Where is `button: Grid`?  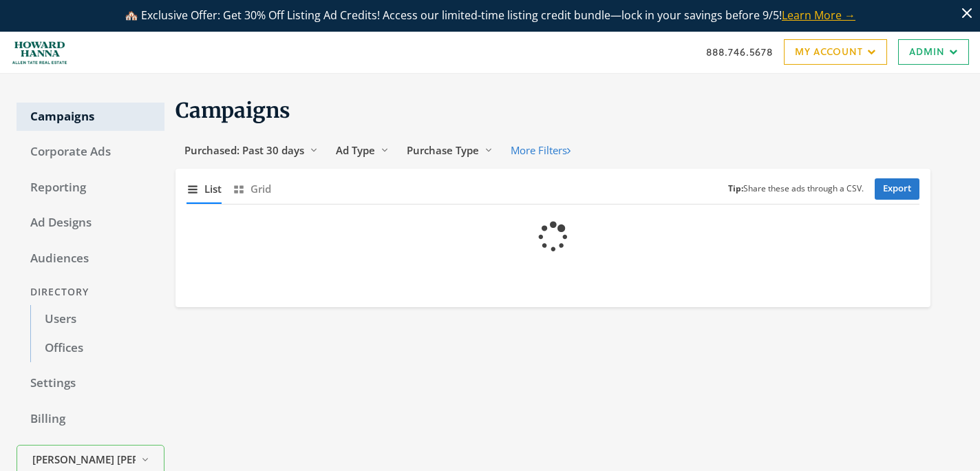 button: Grid is located at coordinates (252, 189).